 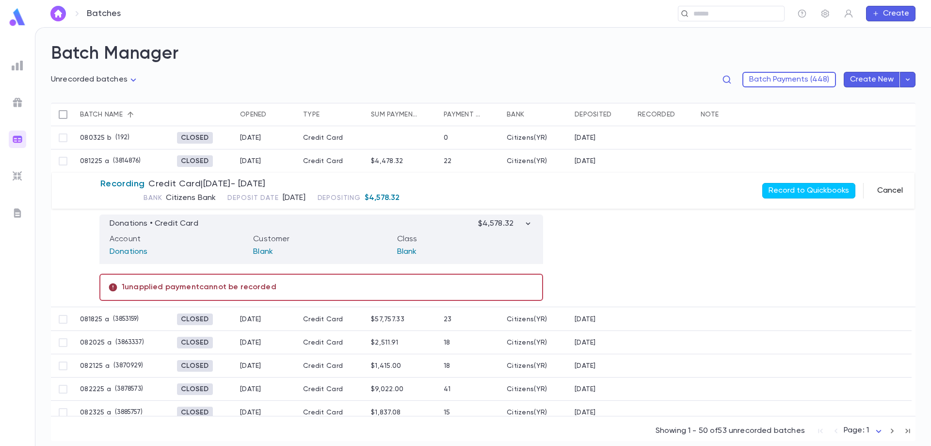 What do you see at coordinates (447, 389) in the screenshot?
I see `div: 41` at bounding box center [447, 389].